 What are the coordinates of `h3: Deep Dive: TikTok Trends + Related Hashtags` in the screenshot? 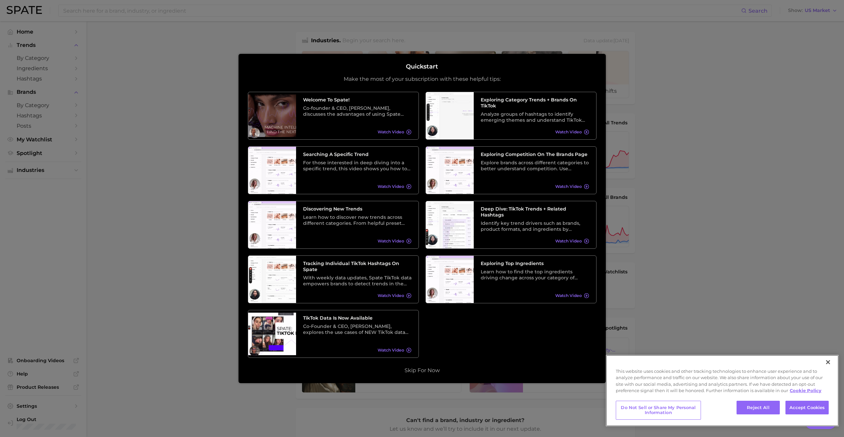 It's located at (535, 212).